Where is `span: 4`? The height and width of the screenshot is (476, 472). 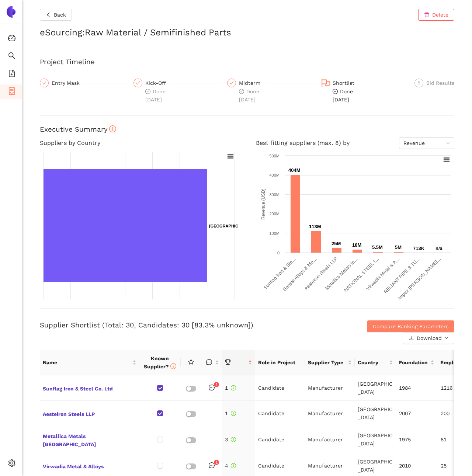 span: 4 is located at coordinates (231, 465).